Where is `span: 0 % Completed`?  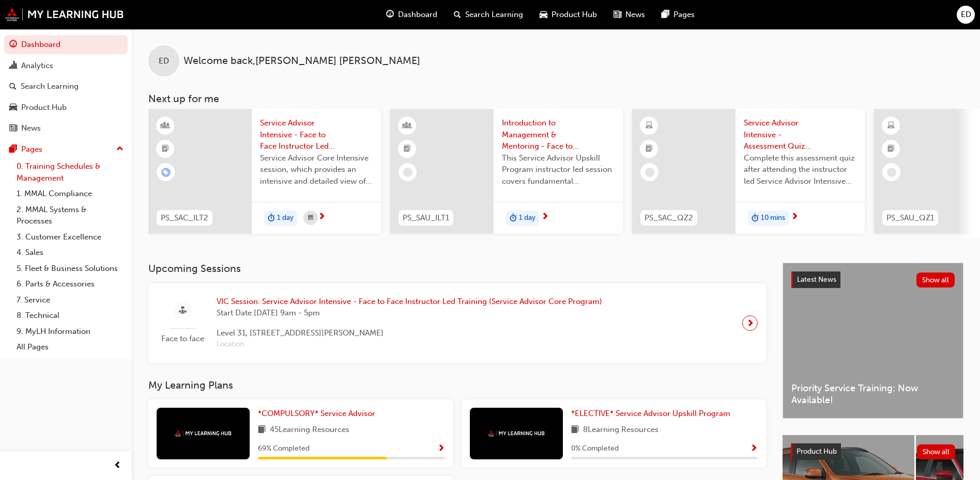 span: 0 % Completed is located at coordinates (595, 449).